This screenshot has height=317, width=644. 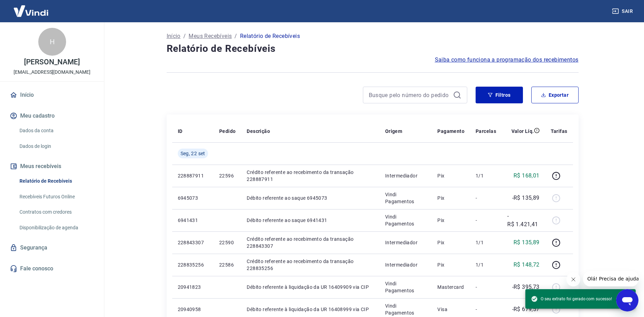 What do you see at coordinates (227, 176) in the screenshot?
I see `p: 22596` at bounding box center [227, 176].